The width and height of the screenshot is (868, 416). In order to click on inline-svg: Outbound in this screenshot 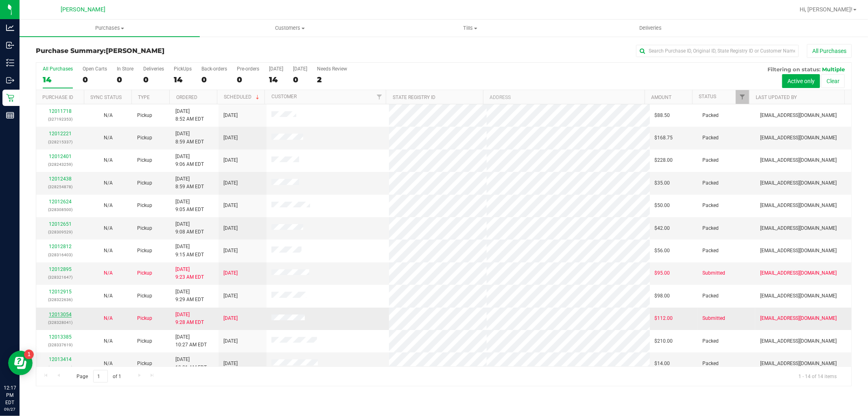, I will do `click(10, 80)`.